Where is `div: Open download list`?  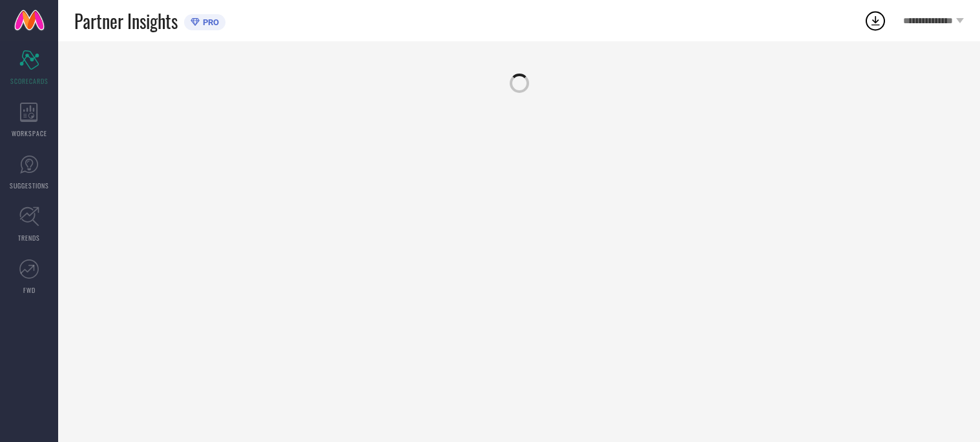
div: Open download list is located at coordinates (875, 21).